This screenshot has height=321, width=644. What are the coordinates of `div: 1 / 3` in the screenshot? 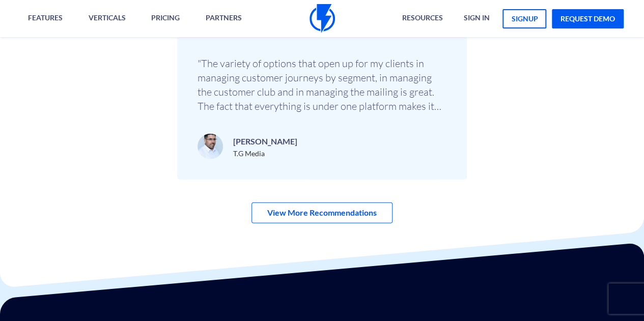 It's located at (322, 93).